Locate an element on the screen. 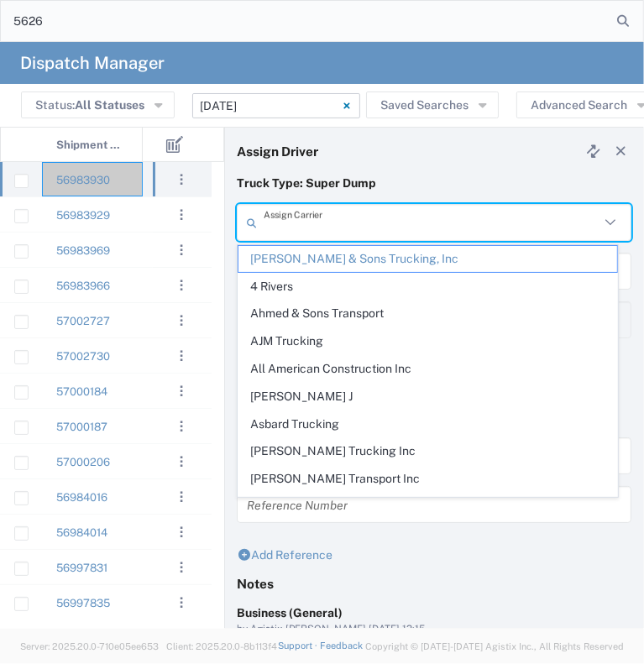 Image resolution: width=644 pixels, height=664 pixels. span: Asbard Trucking is located at coordinates (428, 424).